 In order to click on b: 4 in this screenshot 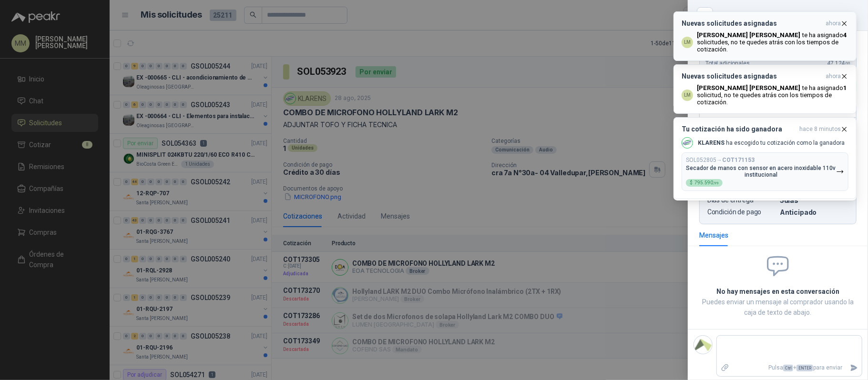, I will do `click(845, 35)`.